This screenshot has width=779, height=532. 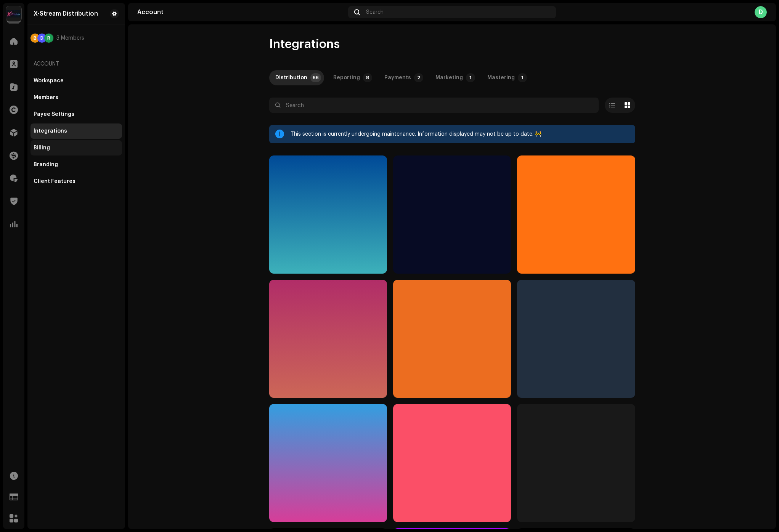 I want to click on div: Integrations, so click(x=50, y=131).